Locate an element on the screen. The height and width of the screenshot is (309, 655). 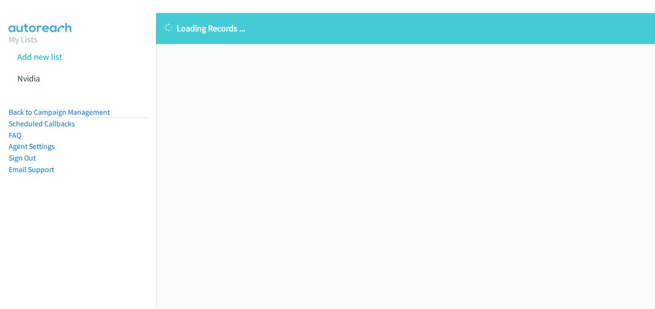
a: Scheduled Callbacks is located at coordinates (42, 123).